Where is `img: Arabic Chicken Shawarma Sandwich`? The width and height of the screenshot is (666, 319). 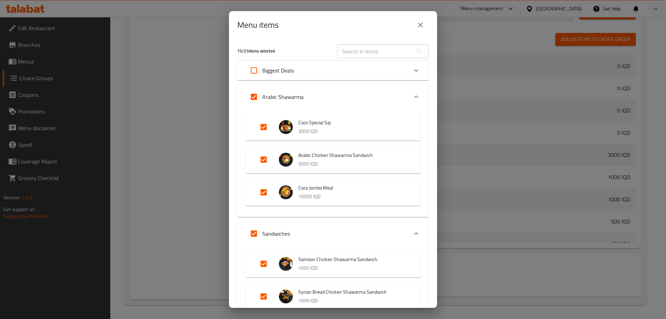
img: Arabic Chicken Shawarma Sandwich is located at coordinates (286, 159).